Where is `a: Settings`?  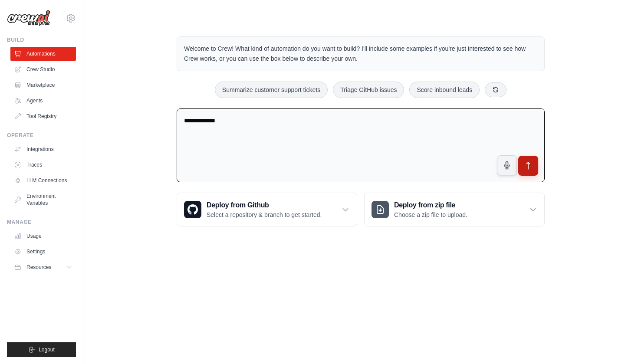 a: Settings is located at coordinates (43, 252).